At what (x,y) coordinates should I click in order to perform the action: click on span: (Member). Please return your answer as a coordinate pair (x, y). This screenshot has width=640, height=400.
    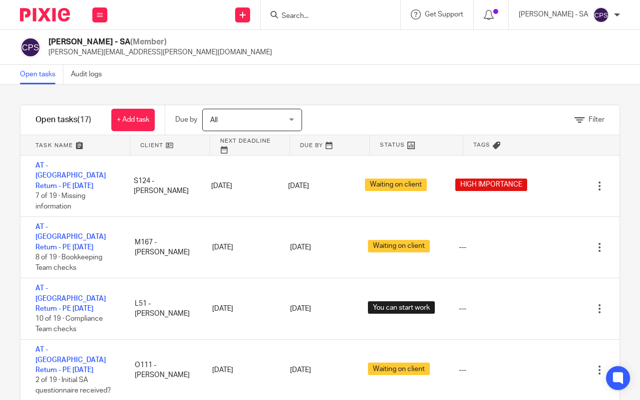
    Looking at the image, I should click on (148, 42).